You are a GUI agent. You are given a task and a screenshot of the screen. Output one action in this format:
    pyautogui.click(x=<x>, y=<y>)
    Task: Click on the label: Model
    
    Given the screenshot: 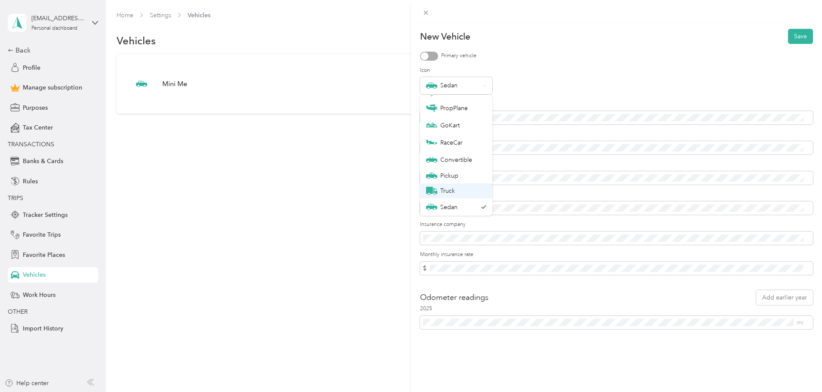 What is the action you would take?
    pyautogui.click(x=617, y=134)
    